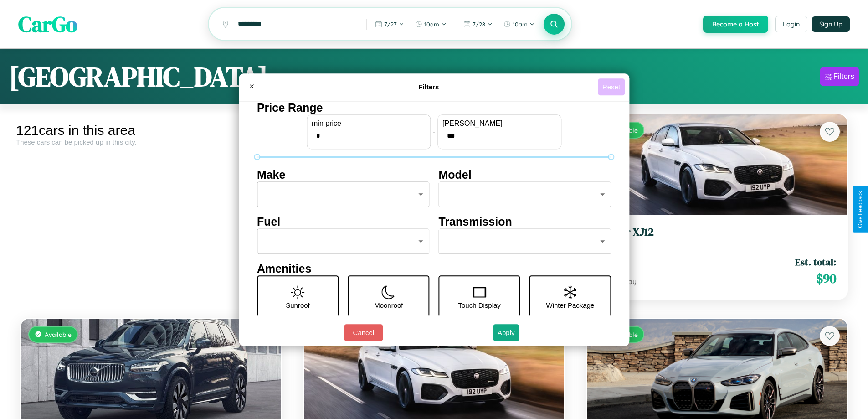  I want to click on button: Cancel, so click(363, 333).